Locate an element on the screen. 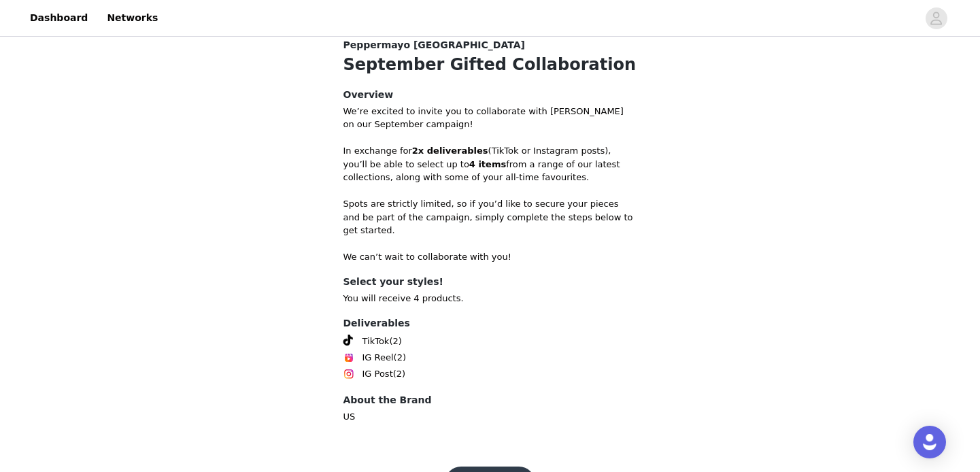  p: Spots are strictly limited, so if you’d like to secure your pieces and be part of the campaign, s... is located at coordinates (490, 217).